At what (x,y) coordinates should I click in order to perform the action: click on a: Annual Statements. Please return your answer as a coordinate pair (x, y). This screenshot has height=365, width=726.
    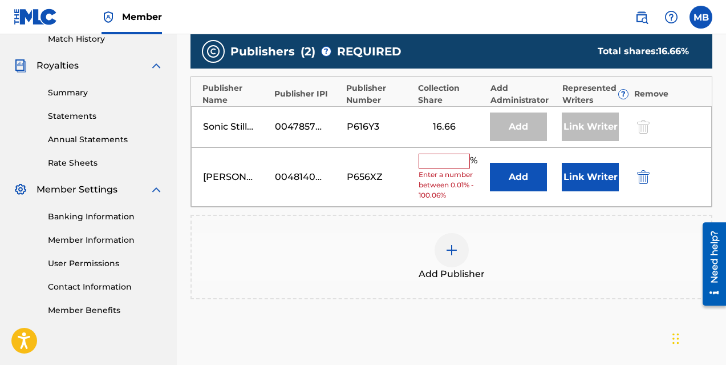
    Looking at the image, I should click on (106, 139).